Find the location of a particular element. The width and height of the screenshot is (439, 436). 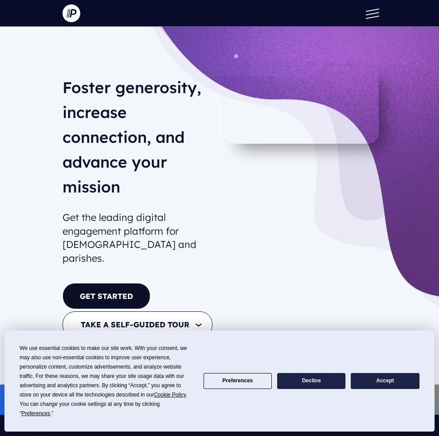

a: GET STARTED is located at coordinates (106, 296).